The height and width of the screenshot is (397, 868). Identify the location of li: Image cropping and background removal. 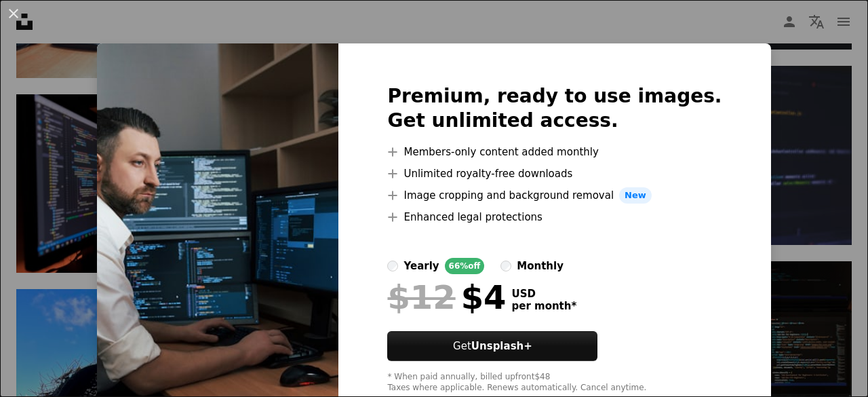
(554, 195).